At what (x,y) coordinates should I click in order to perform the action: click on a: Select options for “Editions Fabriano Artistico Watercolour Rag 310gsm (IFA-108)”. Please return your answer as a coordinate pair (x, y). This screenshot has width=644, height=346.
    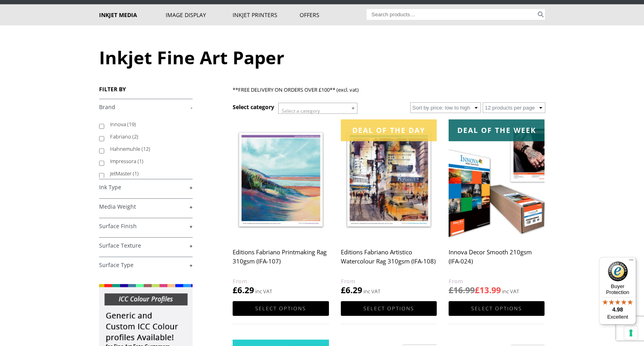
    Looking at the image, I should click on (389, 308).